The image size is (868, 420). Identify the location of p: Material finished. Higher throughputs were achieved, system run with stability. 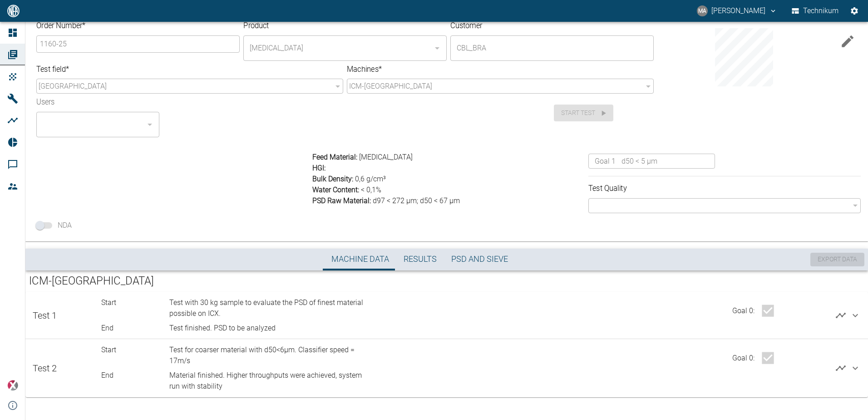
(270, 381).